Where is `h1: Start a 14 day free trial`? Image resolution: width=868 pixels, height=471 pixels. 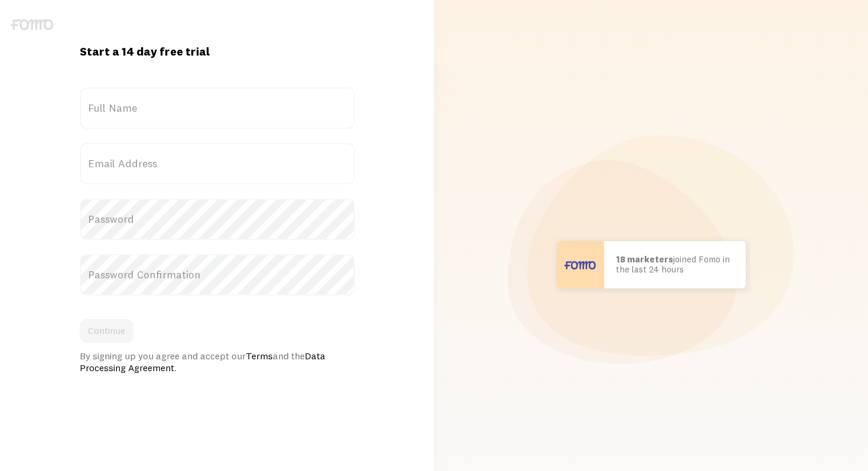
h1: Start a 14 day free trial is located at coordinates (217, 52).